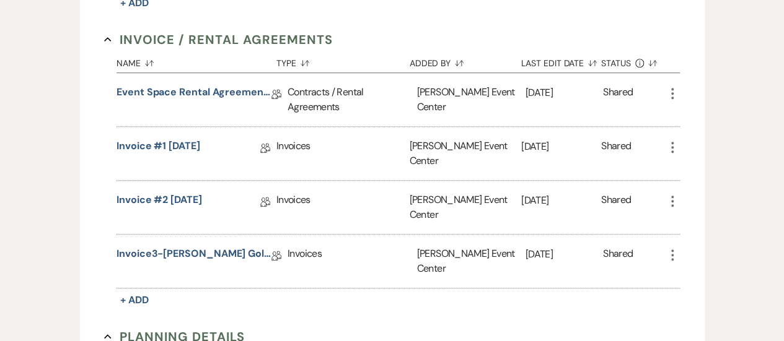 Image resolution: width=784 pixels, height=341 pixels. I want to click on button: Name, so click(196, 61).